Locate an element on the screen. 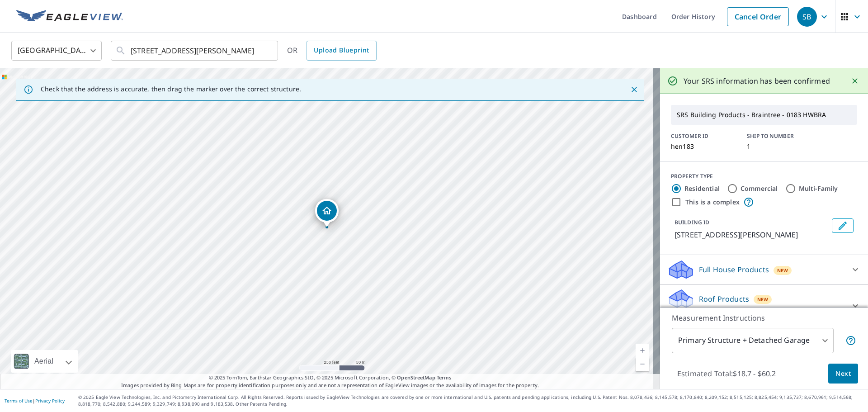 The height and width of the screenshot is (412, 868). span: © 2025 TomTom, Earthstar Geographics SIO, © 2025 Microsoft Corporation, © is located at coordinates (330, 378).